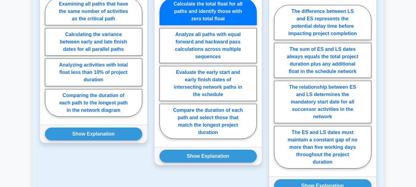 The image size is (416, 187). Describe the element at coordinates (322, 22) in the screenshot. I see `label: The difference between LS and ES represents the potential delay time before impacting project com...` at that location.